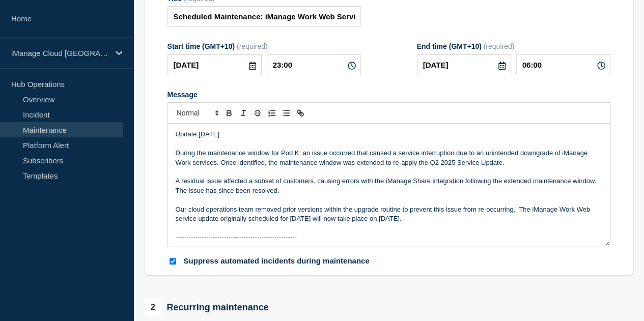 This screenshot has width=644, height=321. I want to click on div: Start time (GMT+10), so click(264, 46).